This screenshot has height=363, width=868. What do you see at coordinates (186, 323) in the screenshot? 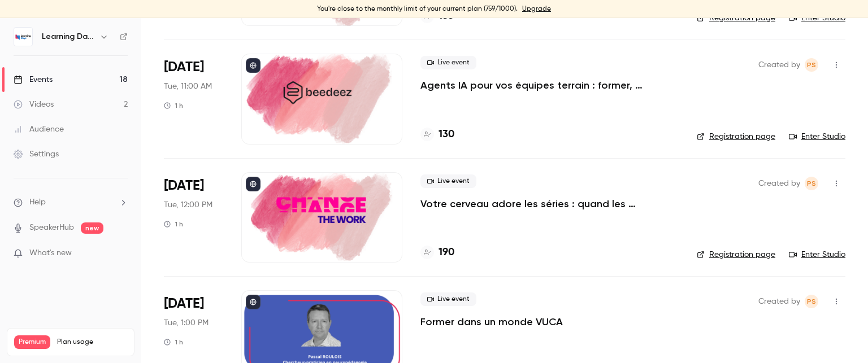
I see `span: Tue, 1:00 PM` at bounding box center [186, 323].